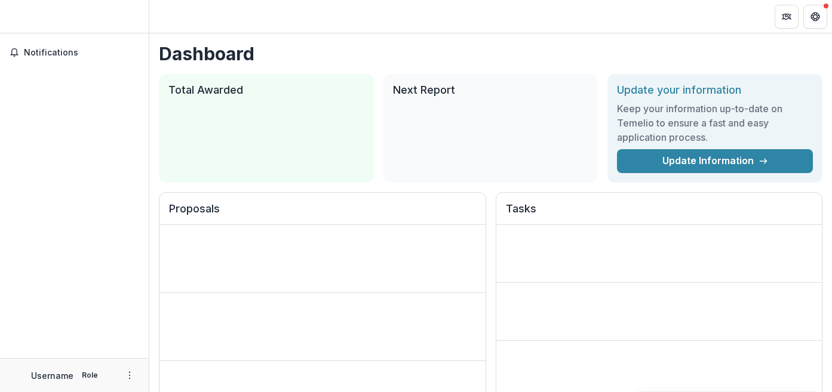 Image resolution: width=832 pixels, height=392 pixels. Describe the element at coordinates (491, 90) in the screenshot. I see `h2: Next Report` at that location.